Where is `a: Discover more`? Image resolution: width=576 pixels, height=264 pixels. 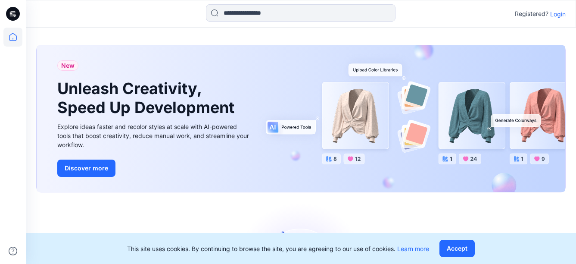
a: Discover more is located at coordinates (154, 168).